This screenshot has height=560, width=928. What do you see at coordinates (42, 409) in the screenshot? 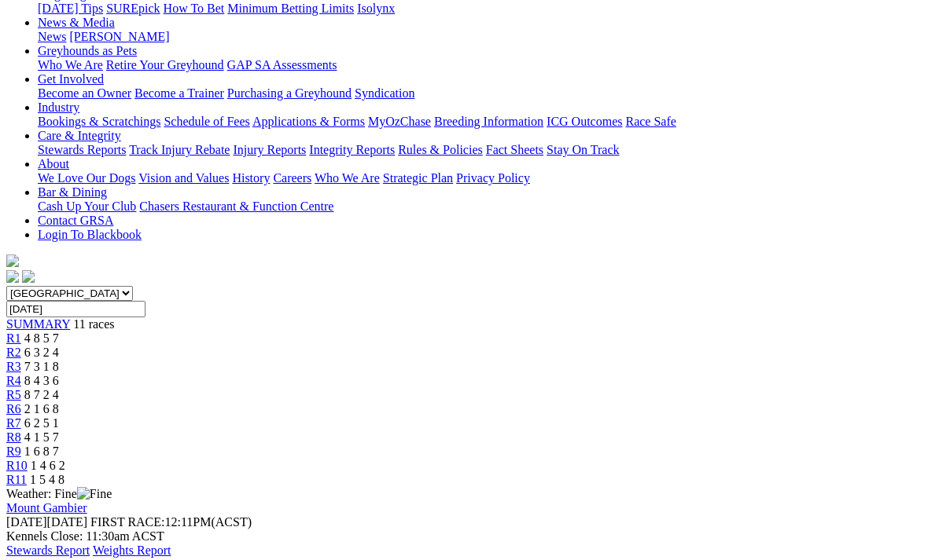
I see `span: 2 1 6 8` at bounding box center [42, 409].